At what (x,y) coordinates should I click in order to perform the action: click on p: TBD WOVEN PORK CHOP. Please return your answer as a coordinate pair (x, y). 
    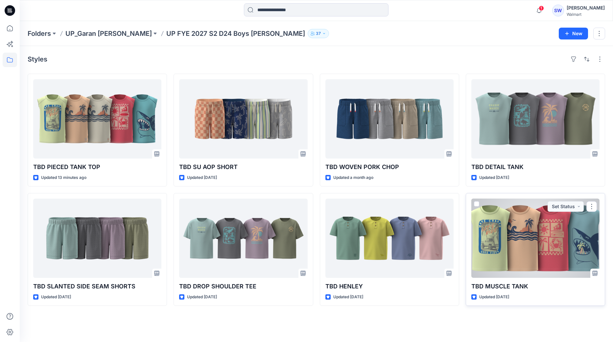
    Looking at the image, I should click on (390, 167).